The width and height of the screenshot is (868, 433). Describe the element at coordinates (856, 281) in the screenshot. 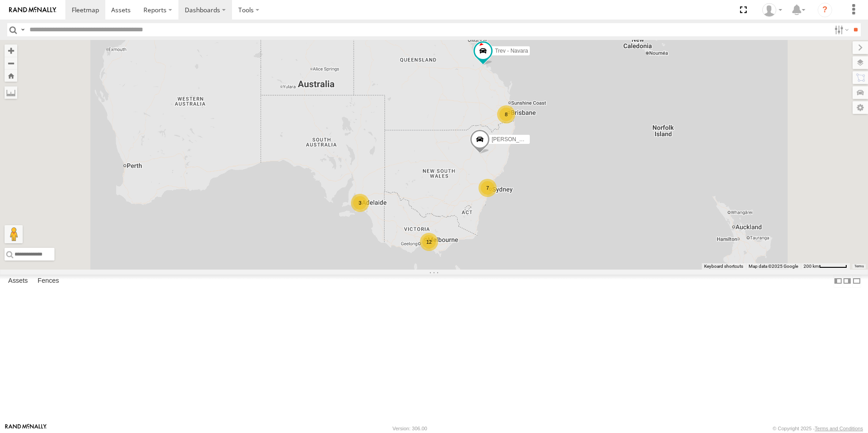

I see `label: Hide Summary Table` at that location.